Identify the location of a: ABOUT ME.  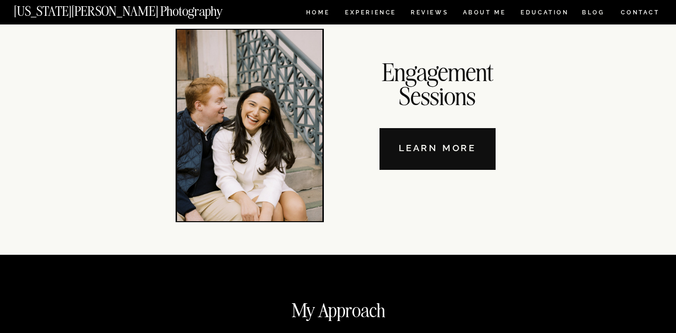
(484, 13).